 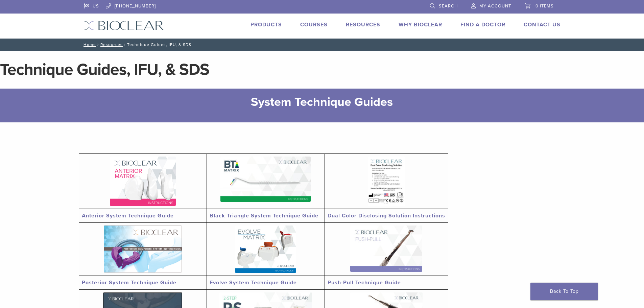 What do you see at coordinates (364, 282) in the screenshot?
I see `a: Push-Pull Technique Guide` at bounding box center [364, 282].